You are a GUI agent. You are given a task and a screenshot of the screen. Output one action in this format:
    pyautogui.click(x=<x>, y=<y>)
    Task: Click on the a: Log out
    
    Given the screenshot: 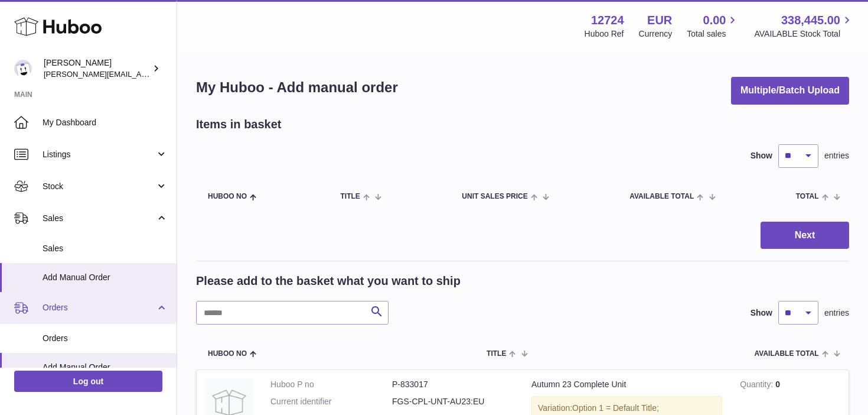 What is the action you would take?
    pyautogui.click(x=88, y=381)
    